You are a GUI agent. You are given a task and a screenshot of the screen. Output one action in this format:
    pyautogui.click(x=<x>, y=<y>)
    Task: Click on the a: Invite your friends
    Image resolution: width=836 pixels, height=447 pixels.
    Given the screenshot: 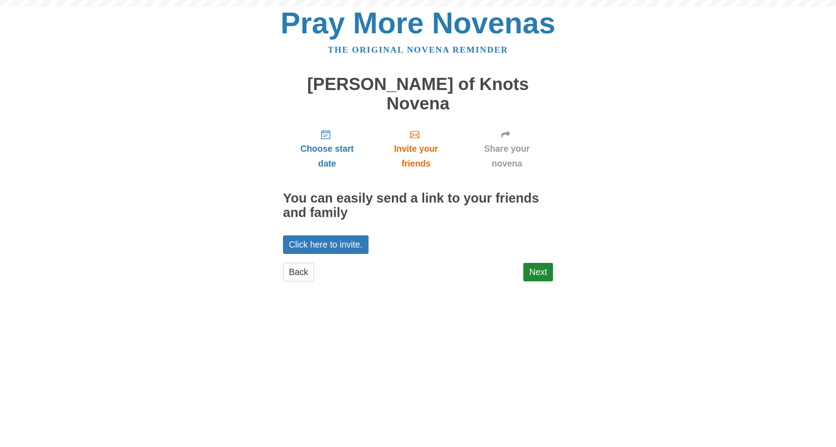 What is the action you would take?
    pyautogui.click(x=416, y=148)
    